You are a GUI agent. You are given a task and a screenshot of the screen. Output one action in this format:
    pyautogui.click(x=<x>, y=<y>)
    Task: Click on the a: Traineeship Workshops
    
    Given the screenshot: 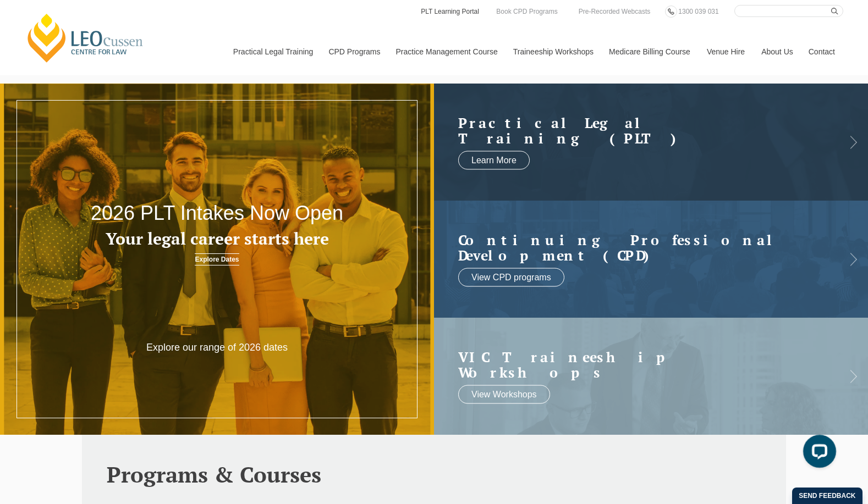 What is the action you would take?
    pyautogui.click(x=552, y=52)
    